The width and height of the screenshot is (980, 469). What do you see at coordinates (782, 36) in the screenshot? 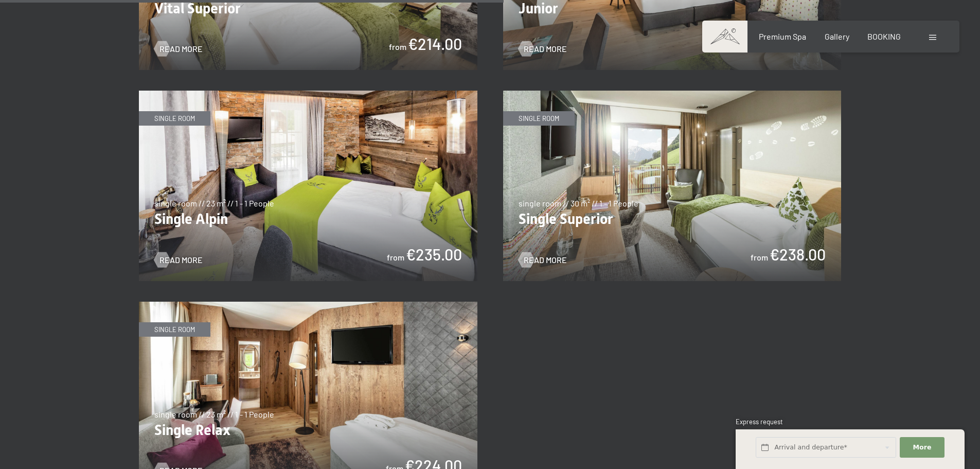
I see `span: Premium Spa` at bounding box center [782, 36].